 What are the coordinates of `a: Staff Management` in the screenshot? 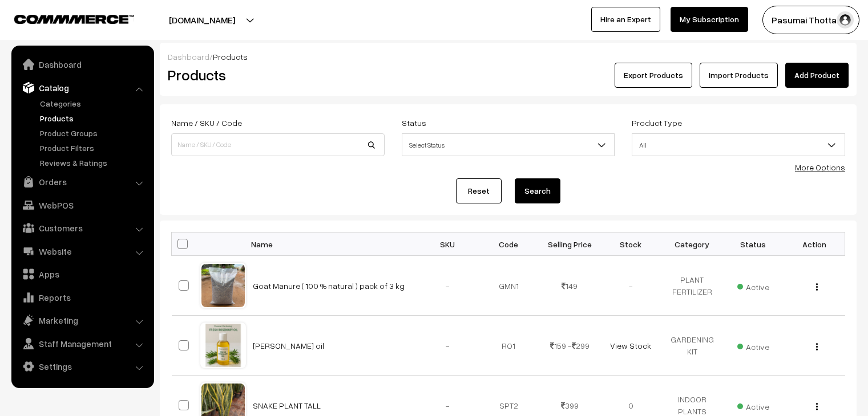 It's located at (82, 344).